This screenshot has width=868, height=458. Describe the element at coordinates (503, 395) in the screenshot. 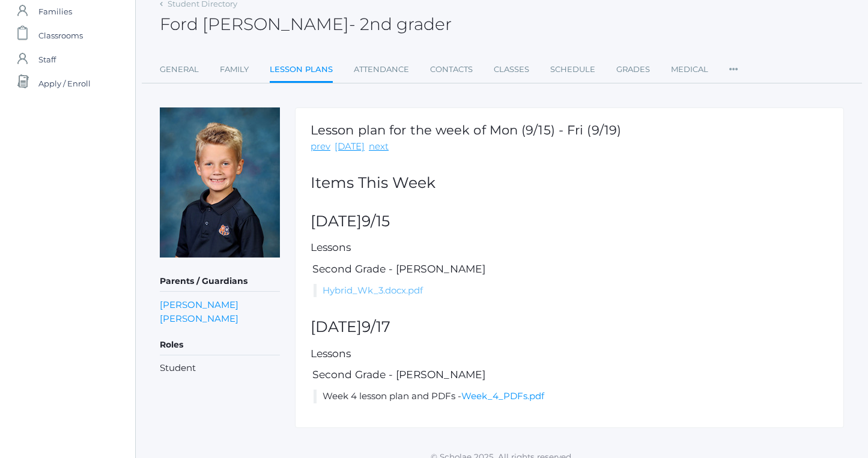

I see `a: Week_4_PDFs.pdf` at that location.